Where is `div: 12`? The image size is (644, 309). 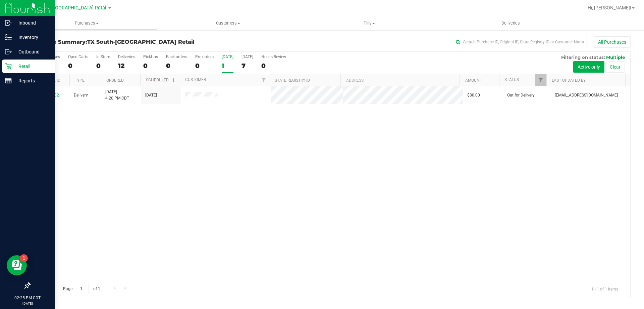 div: 12 is located at coordinates (127, 65).